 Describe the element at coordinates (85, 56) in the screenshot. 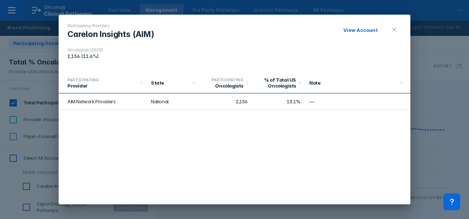

I see `div: 2,156 (11.6%)` at that location.